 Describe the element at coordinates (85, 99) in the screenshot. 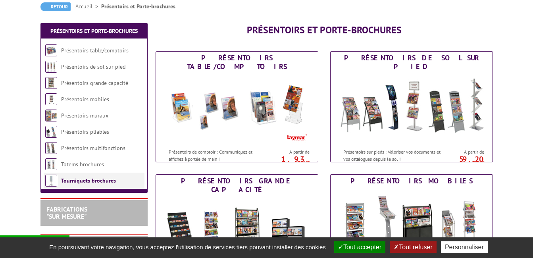

I see `a: Présentoirs mobiles` at that location.